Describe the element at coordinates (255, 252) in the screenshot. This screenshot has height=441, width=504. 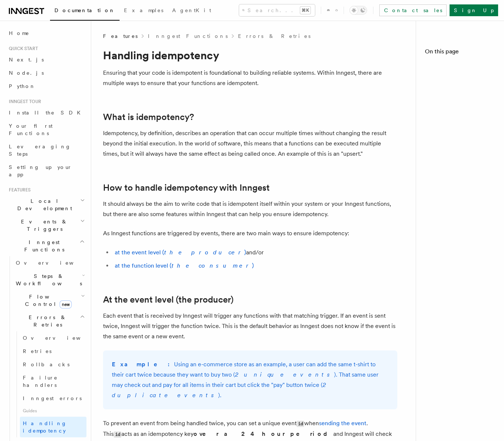
I see `li: and/or` at that location.